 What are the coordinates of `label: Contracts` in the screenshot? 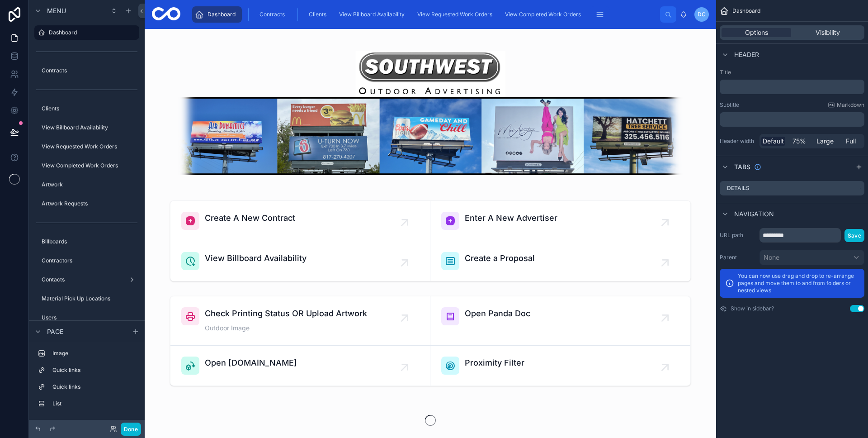 It's located at (89, 71).